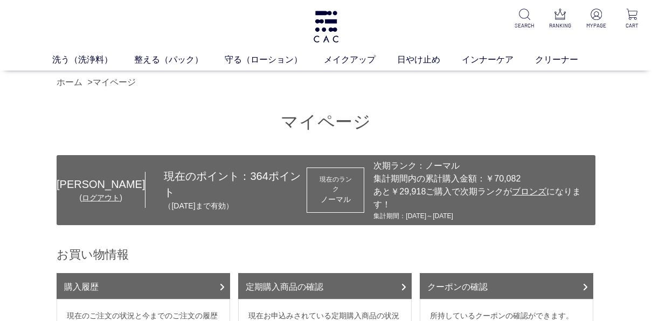 The width and height of the screenshot is (652, 321). Describe the element at coordinates (560, 25) in the screenshot. I see `p: RANKING` at that location.